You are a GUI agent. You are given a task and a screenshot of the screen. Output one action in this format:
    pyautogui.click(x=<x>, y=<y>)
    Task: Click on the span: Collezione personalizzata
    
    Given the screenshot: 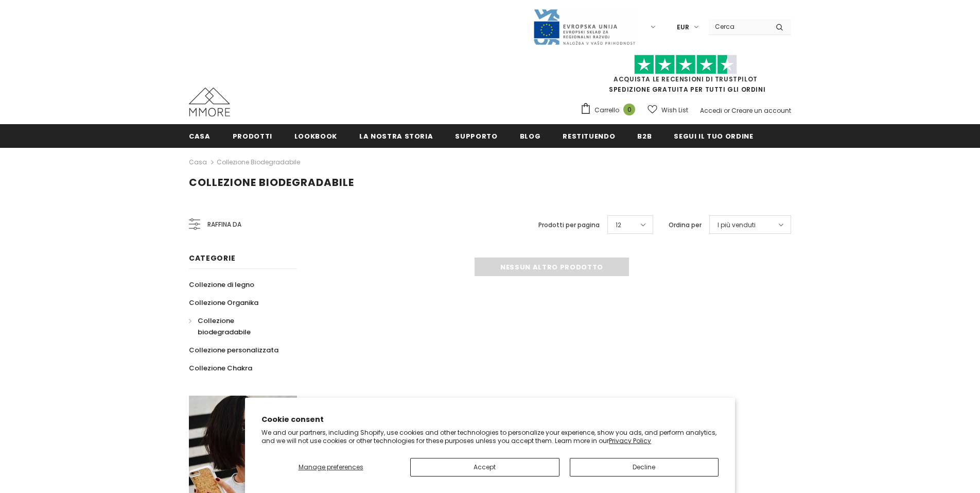 What is the action you would take?
    pyautogui.click(x=234, y=350)
    